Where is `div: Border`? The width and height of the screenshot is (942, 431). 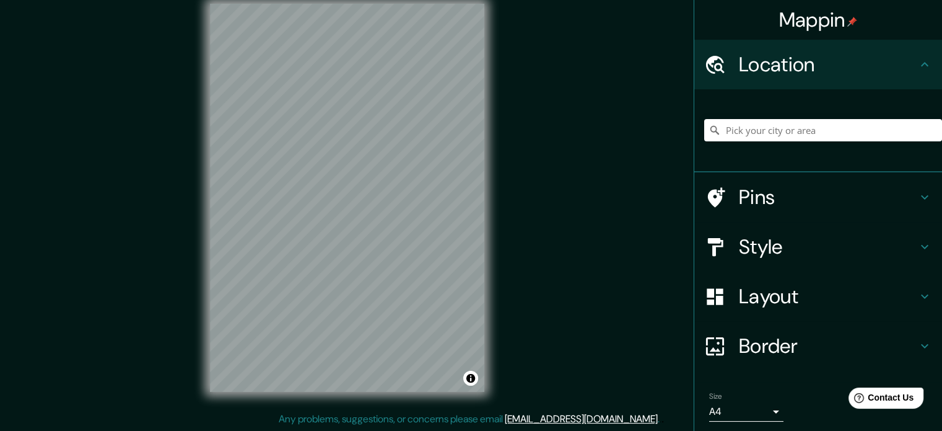 div: Border is located at coordinates (818, 346).